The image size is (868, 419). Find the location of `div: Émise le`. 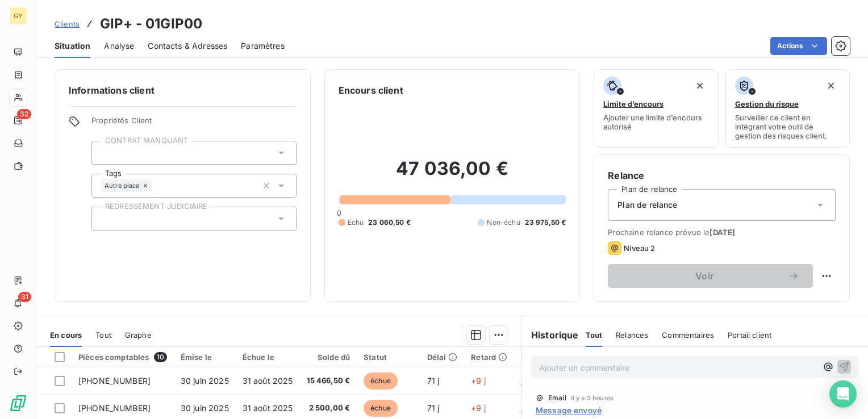

div: Émise le is located at coordinates (205, 357).